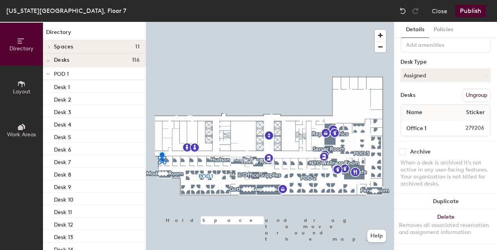  I want to click on p: Desk 13, so click(63, 236).